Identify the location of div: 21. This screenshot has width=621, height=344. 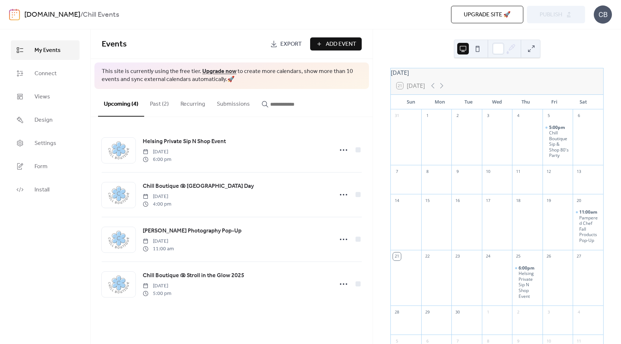
(397, 256).